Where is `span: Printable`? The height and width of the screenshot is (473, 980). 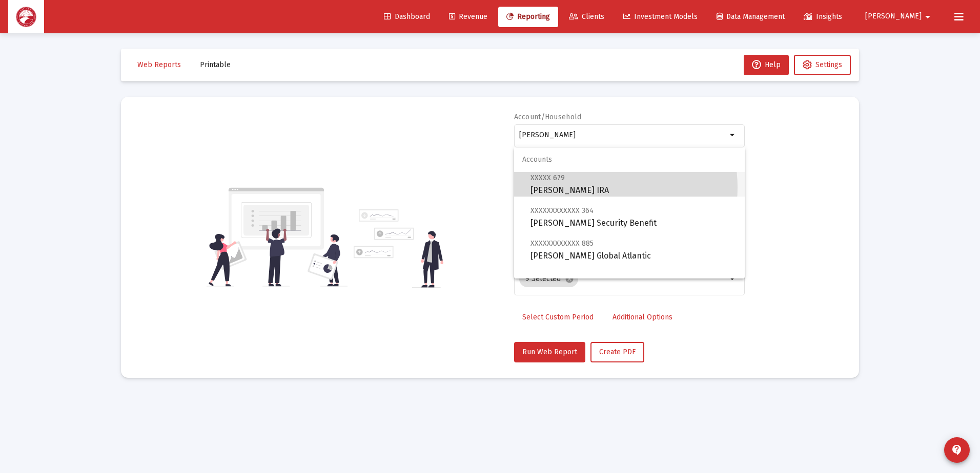 span: Printable is located at coordinates (215, 64).